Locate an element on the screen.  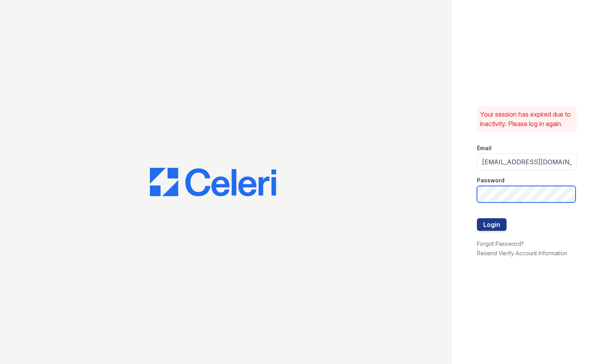
label: Password is located at coordinates (490, 180).